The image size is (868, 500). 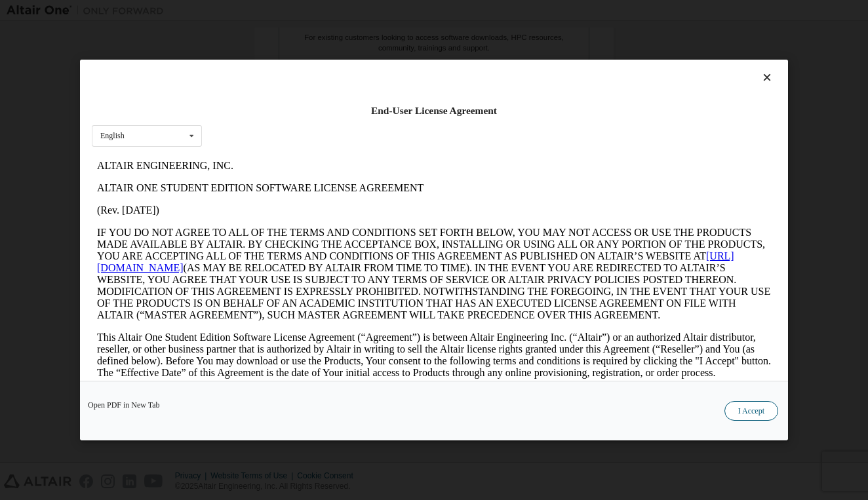 I want to click on p: ALTAIR ENGINEERING, INC., so click(x=342, y=11).